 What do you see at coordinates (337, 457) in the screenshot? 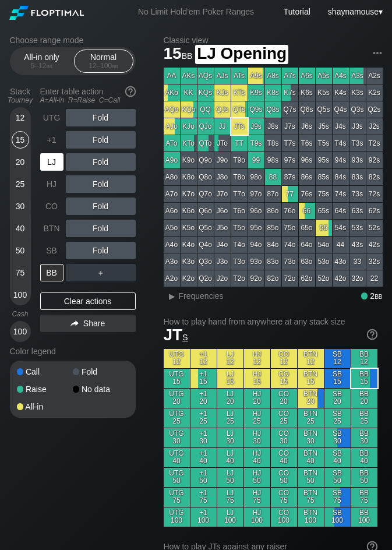
I see `div: SB 40` at bounding box center [337, 457].